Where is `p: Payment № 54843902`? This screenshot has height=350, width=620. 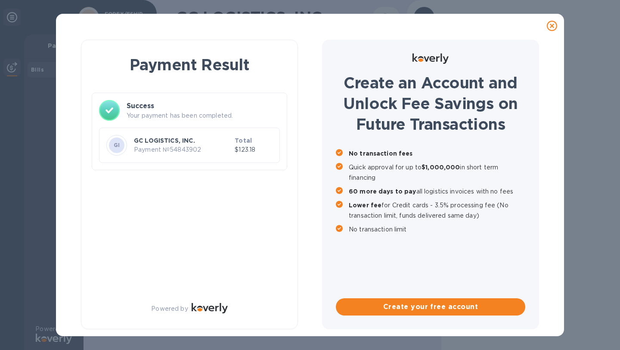 p: Payment № 54843902 is located at coordinates (183, 150).